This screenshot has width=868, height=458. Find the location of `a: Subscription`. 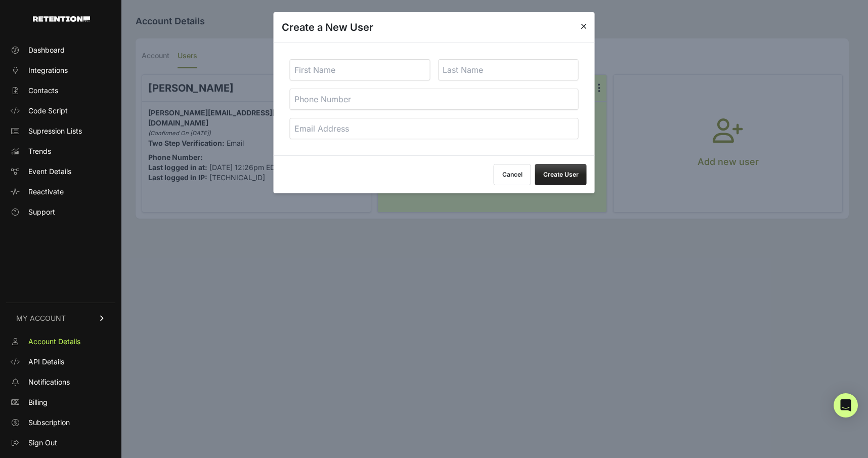

a: Subscription is located at coordinates (60, 422).